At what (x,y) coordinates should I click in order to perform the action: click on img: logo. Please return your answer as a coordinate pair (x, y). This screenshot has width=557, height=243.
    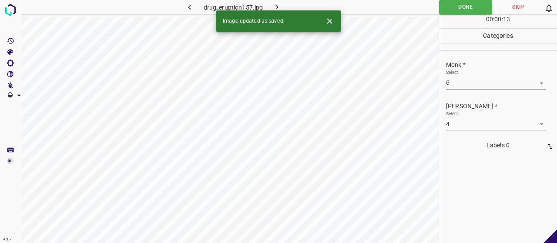
    Looking at the image, I should click on (10, 10).